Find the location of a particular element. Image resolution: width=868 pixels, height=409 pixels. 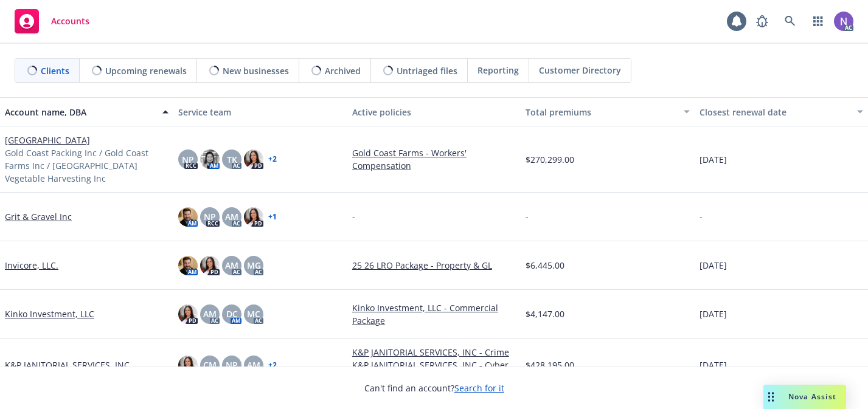

a: K&P JANITORIAL SERVICES, INC is located at coordinates (67, 364).